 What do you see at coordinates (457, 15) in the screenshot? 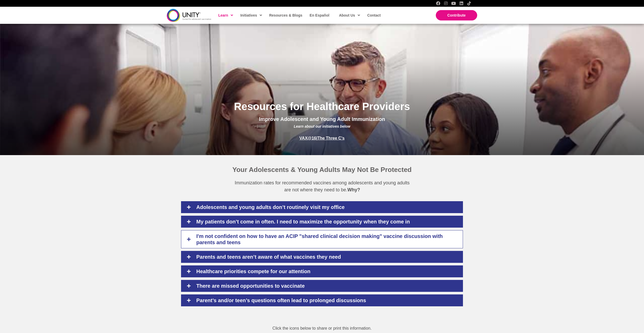
I see `span: Contribute` at bounding box center [457, 15].